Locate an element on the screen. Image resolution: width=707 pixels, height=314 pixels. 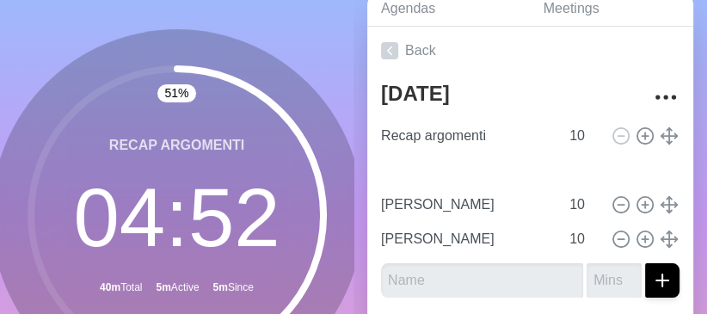
a: Back is located at coordinates (530, 51).